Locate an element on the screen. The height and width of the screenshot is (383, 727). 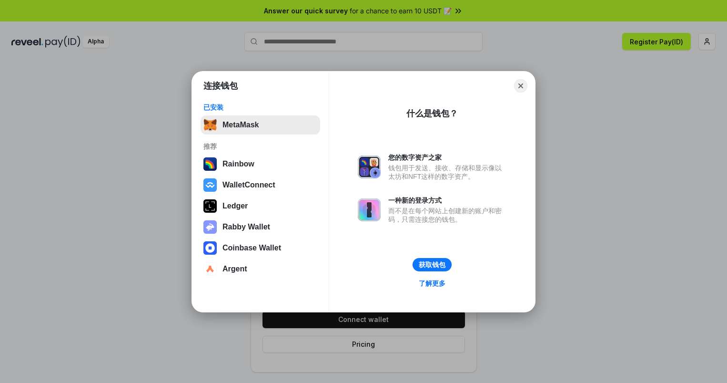
div: Argent is located at coordinates (235, 269).